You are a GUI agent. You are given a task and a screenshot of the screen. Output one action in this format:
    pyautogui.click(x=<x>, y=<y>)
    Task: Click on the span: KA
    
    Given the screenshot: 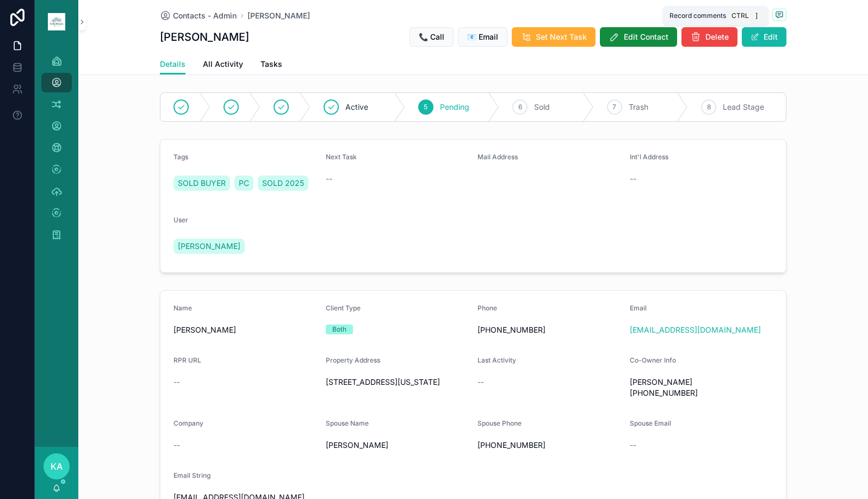 What is the action you would take?
    pyautogui.click(x=57, y=467)
    